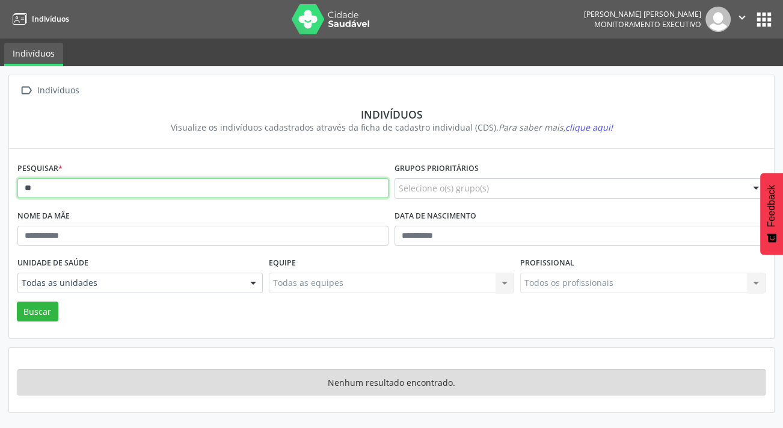  Describe the element at coordinates (547, 263) in the screenshot. I see `label: Profissional` at that location.